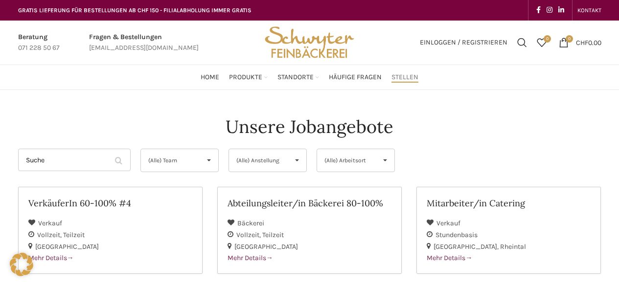 This screenshot has width=619, height=286. I want to click on span: Stellen, so click(405, 77).